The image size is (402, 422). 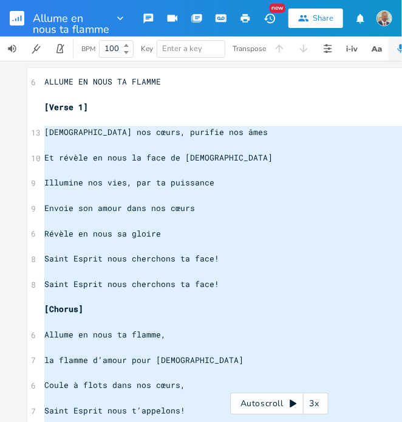 What do you see at coordinates (115, 410) in the screenshot?
I see `span: Saint Esprit nous t’appelons!` at bounding box center [115, 410].